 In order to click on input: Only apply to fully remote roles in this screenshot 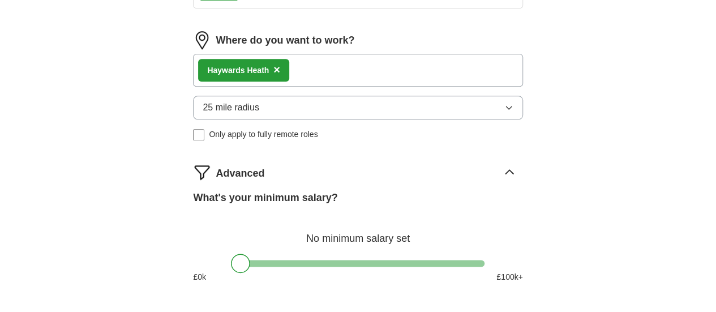, I will do `click(199, 135)`.